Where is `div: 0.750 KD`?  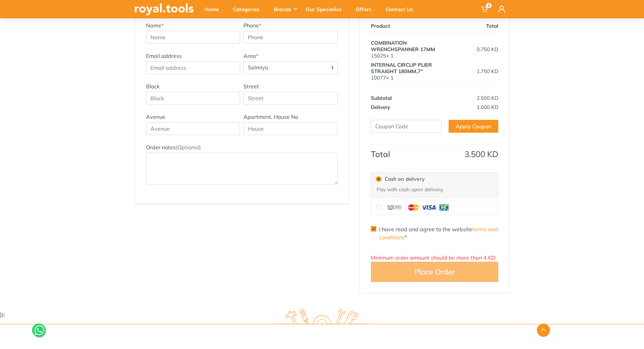
div: 0.750 KD is located at coordinates (473, 49).